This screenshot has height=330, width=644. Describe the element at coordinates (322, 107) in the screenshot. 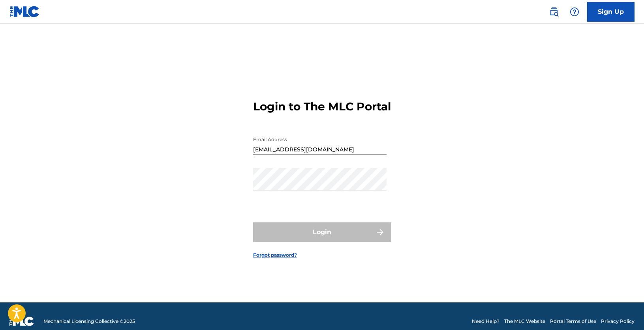

I see `h3: Login to The MLC Portal` at that location.